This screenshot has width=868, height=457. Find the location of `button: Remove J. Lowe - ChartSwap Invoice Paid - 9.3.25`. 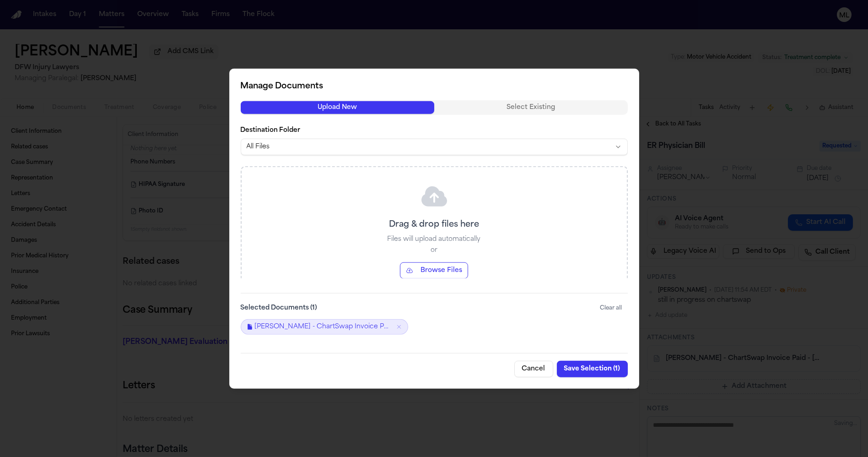

button: Remove J. Lowe - ChartSwap Invoice Paid - 9.3.25 is located at coordinates (399, 326).